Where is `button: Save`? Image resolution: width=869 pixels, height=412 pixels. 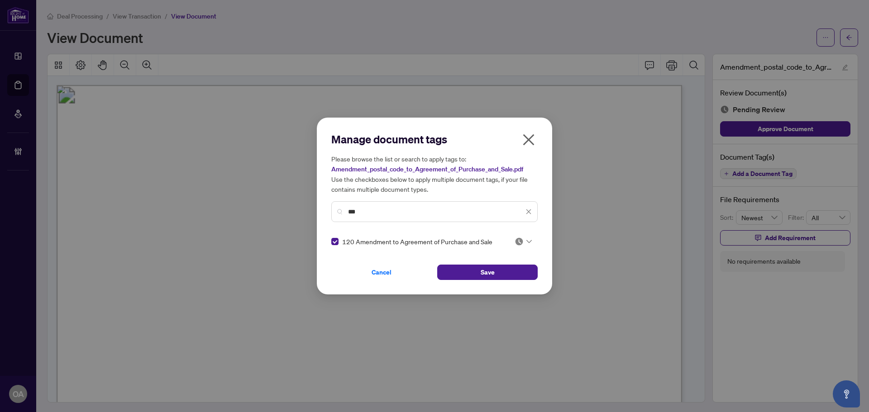
button: Save is located at coordinates (487, 272).